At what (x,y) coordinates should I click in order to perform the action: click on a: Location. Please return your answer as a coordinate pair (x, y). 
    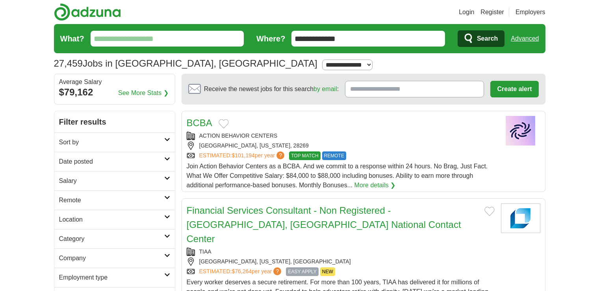
    Looking at the image, I should click on (115, 219).